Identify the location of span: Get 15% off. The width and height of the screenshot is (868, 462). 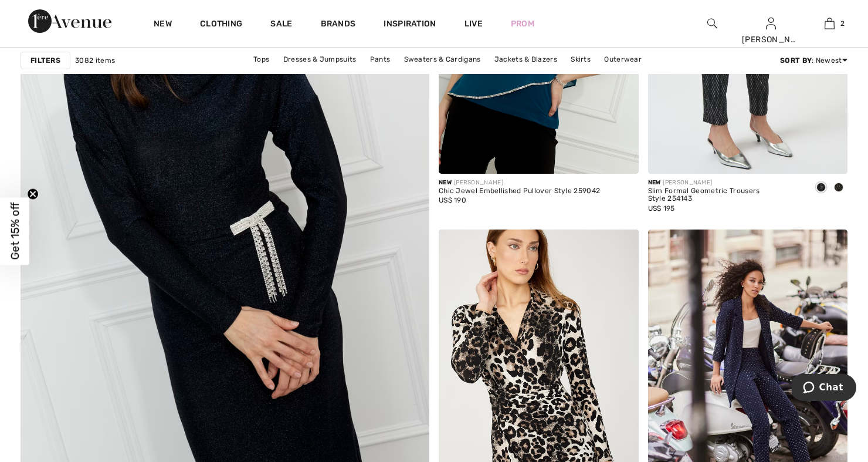
(15, 231).